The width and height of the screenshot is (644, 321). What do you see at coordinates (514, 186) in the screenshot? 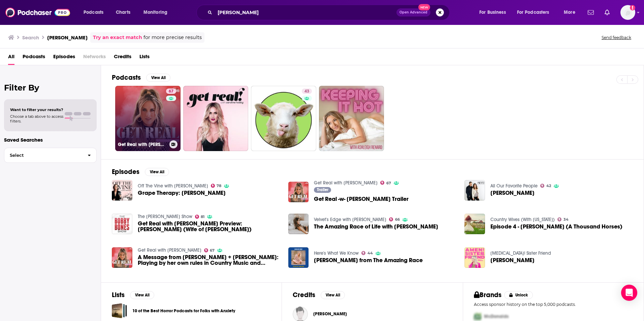
I see `a: All Our Favorite People` at bounding box center [514, 186].